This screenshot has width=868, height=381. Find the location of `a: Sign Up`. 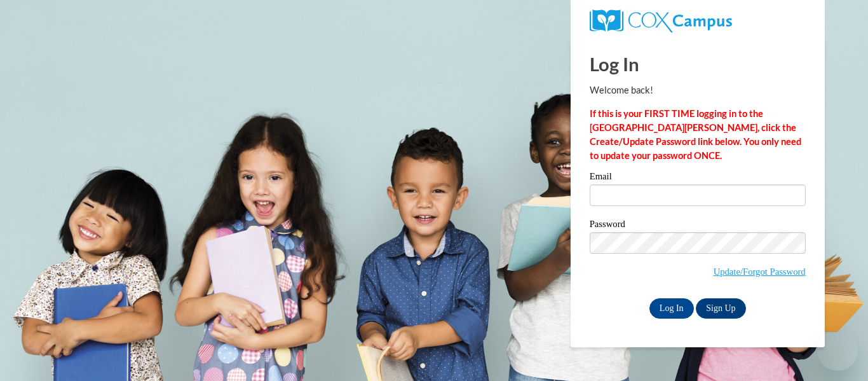

a: Sign Up is located at coordinates (720, 308).